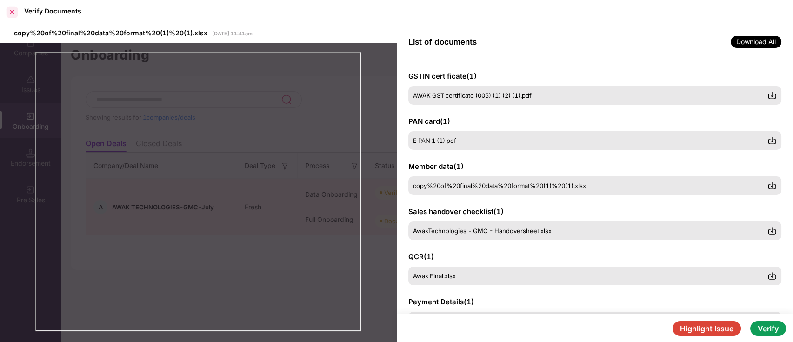 The height and width of the screenshot is (342, 793). I want to click on span: QCR ( 1 ), so click(421, 256).